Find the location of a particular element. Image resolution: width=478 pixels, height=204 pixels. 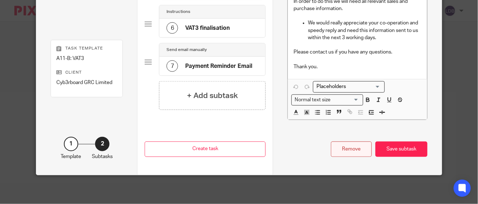

span: Normal text size is located at coordinates (313, 100).